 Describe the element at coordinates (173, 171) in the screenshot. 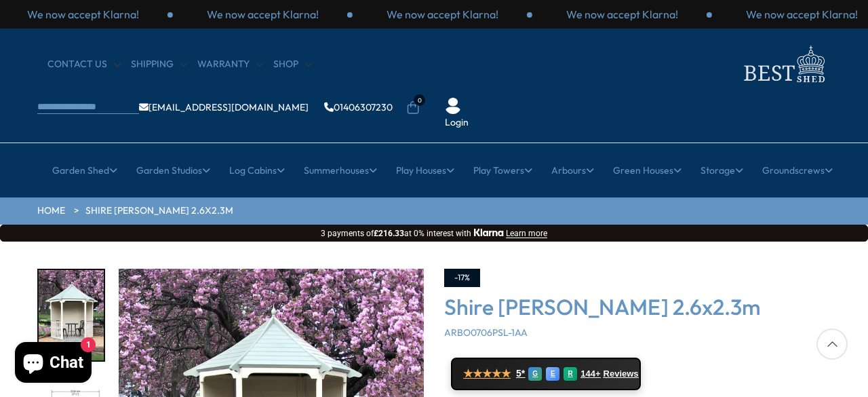

I see `a: Garden Studios` at that location.